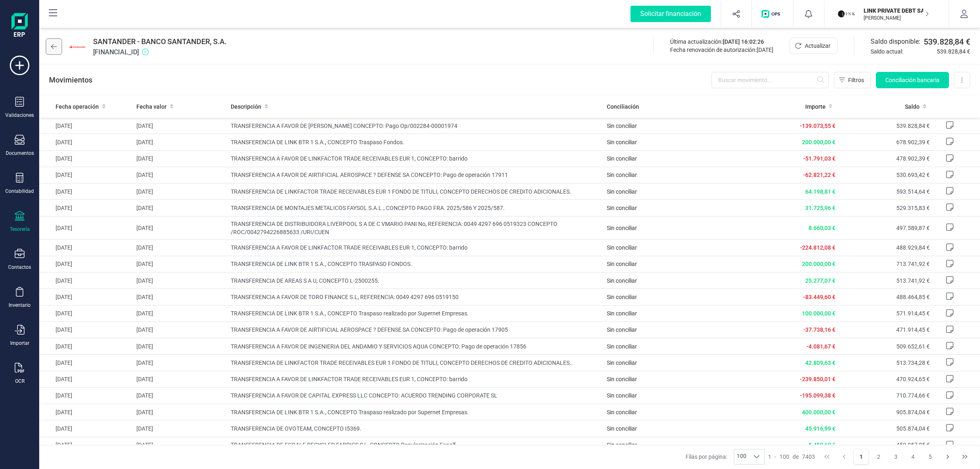 The image size is (980, 469). What do you see at coordinates (151, 106) in the screenshot?
I see `span: Fecha valor` at bounding box center [151, 106].